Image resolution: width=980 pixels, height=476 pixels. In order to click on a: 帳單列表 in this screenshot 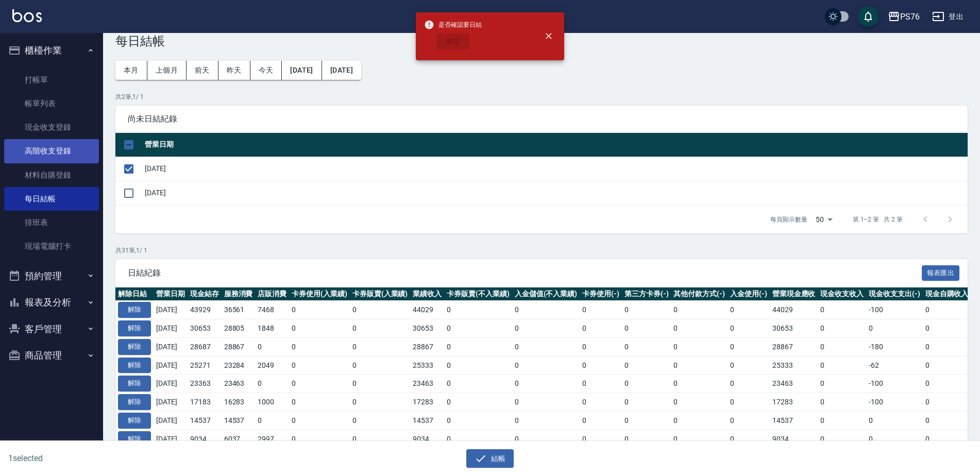, I will do `click(51, 104)`.